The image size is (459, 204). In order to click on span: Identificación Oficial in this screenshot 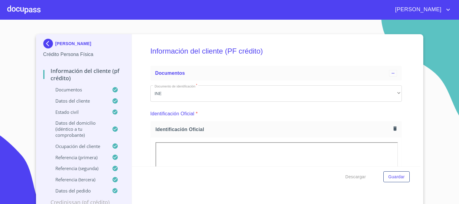, I will do `click(273, 129)`.